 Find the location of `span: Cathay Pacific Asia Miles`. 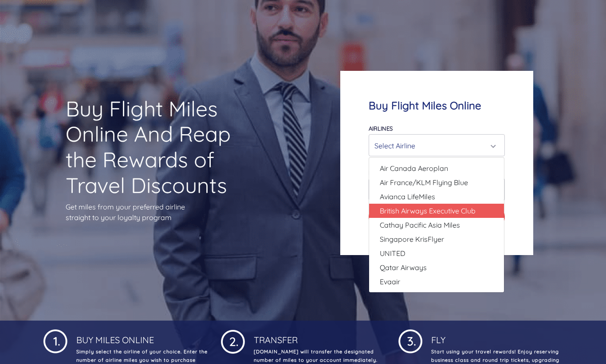

span: Cathay Pacific Asia Miles is located at coordinates (419, 225).